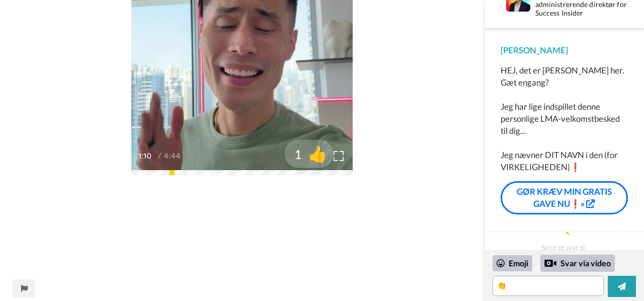  I want to click on font: Emoji, so click(518, 263).